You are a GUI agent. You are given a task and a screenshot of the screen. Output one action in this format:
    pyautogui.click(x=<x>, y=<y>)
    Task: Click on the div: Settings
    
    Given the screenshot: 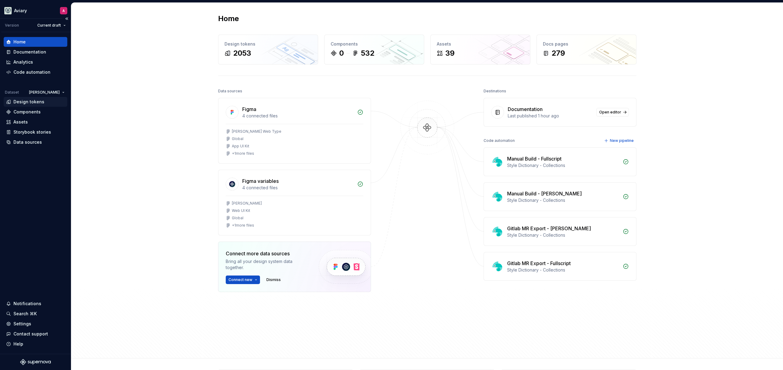 What is the action you would take?
    pyautogui.click(x=22, y=324)
    